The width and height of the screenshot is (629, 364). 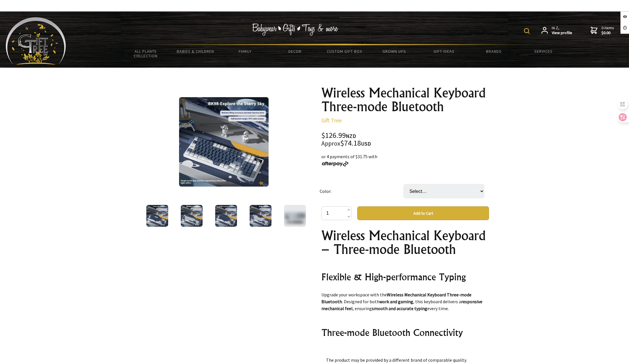 I want to click on h1: Wireless Mechanical Keyboard Three-mode Bluetooth, so click(x=405, y=100).